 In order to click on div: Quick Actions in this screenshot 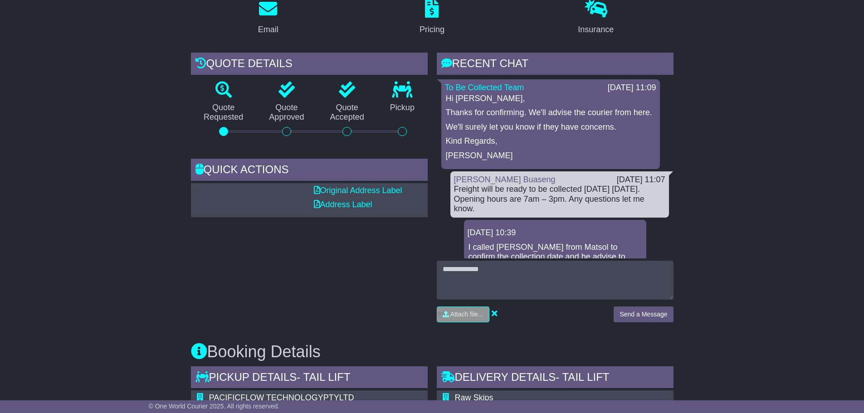, I will do `click(309, 171)`.